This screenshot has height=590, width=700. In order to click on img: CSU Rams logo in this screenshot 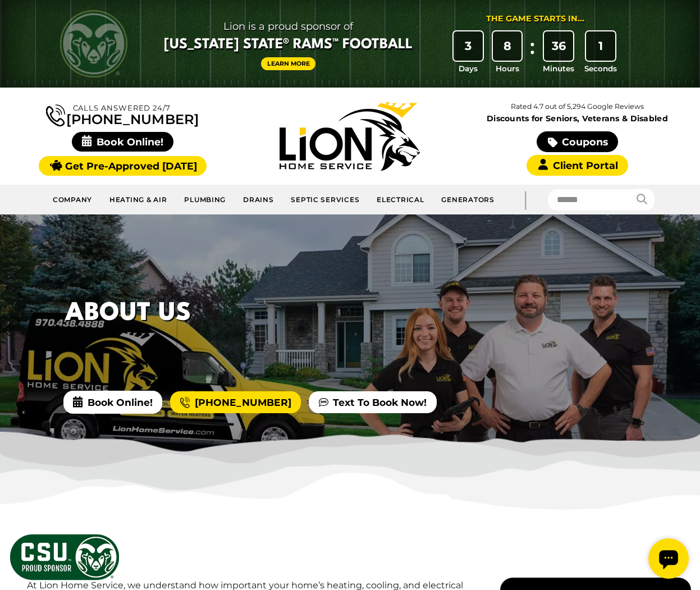, I will do `click(94, 44)`.